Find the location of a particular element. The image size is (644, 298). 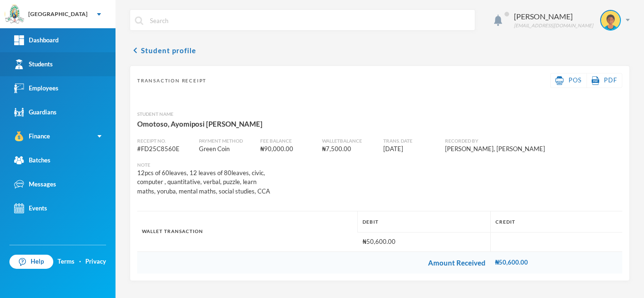

i: chevron_left is located at coordinates (135, 50).